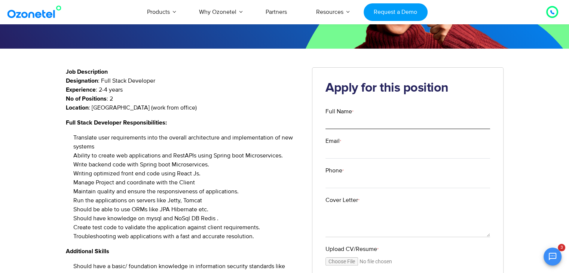 The image size is (569, 273). Describe the element at coordinates (408, 111) in the screenshot. I see `label: Full Name` at that location.